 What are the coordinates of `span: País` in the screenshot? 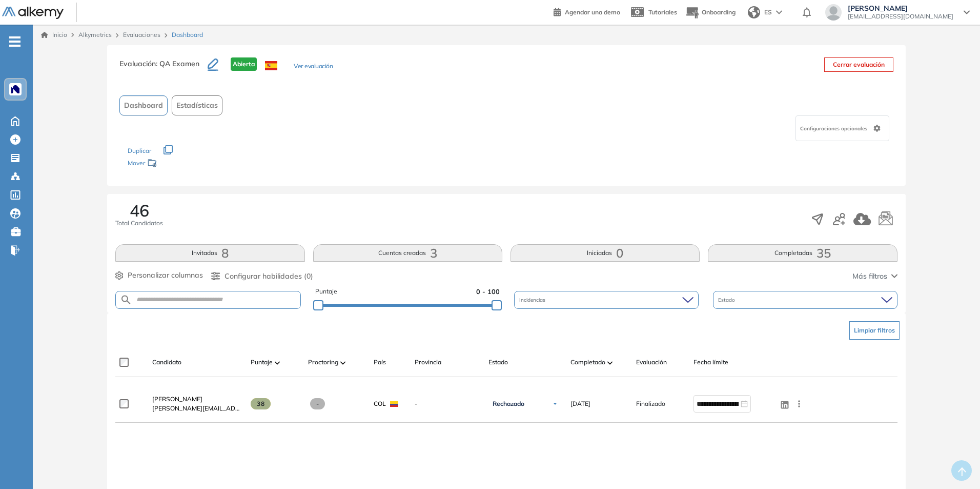 It's located at (380, 362).